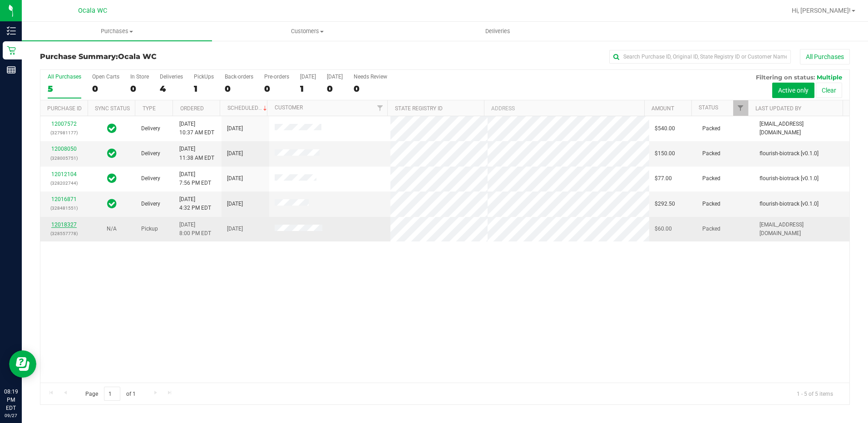  What do you see at coordinates (564, 108) in the screenshot?
I see `th: Address` at bounding box center [564, 108].